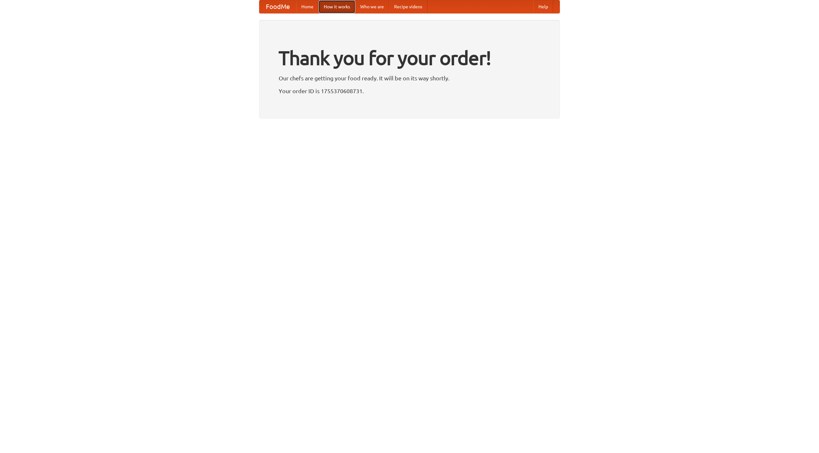 The height and width of the screenshot is (453, 819). I want to click on a: FoodMe, so click(278, 7).